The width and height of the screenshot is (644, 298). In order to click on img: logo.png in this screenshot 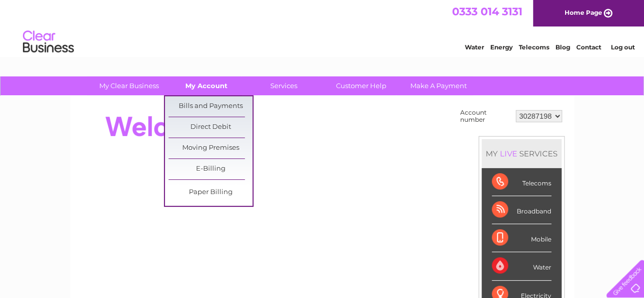, I will do `click(49, 42)`.